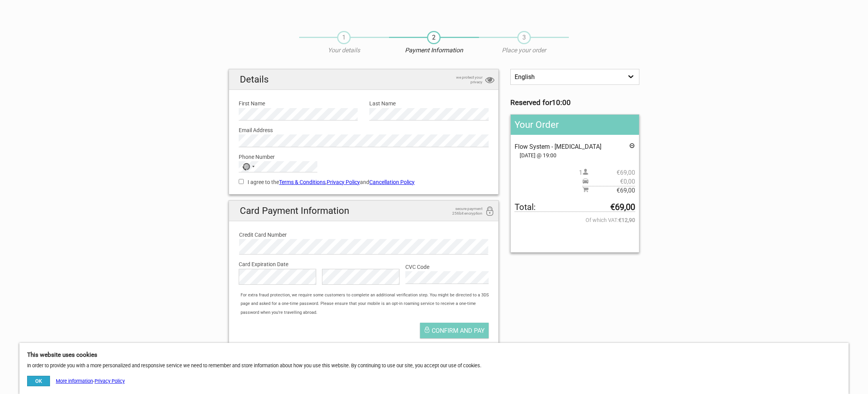  What do you see at coordinates (364, 234) in the screenshot?
I see `label: Credit Card Number` at bounding box center [364, 234].